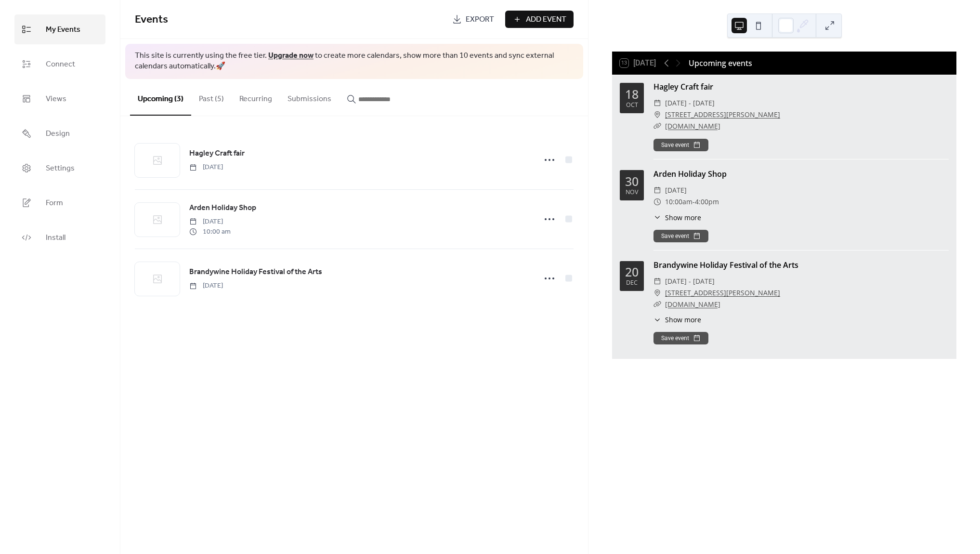  What do you see at coordinates (212, 97) in the screenshot?
I see `button: Past (5)` at bounding box center [212, 97].